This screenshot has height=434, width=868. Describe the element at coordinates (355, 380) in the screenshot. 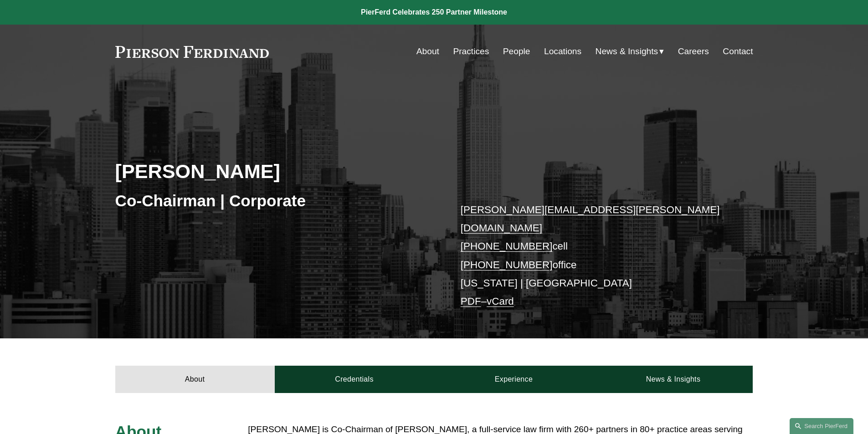

I see `a: Credentials` at that location.